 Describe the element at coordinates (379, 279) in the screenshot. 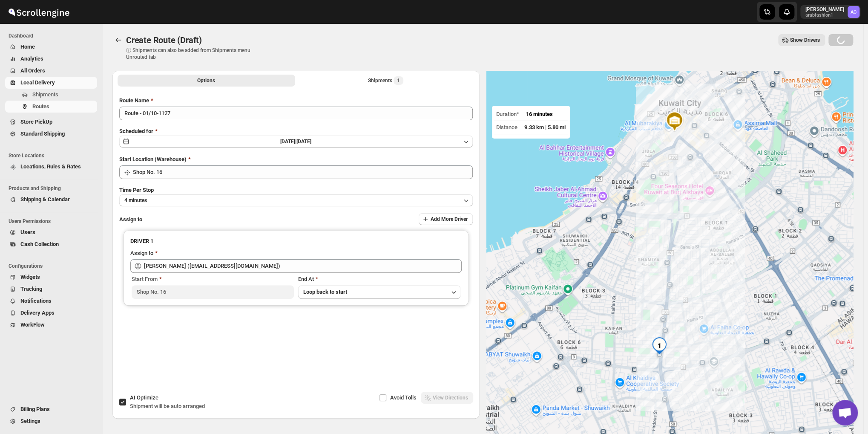

I see `div: End At` at that location.